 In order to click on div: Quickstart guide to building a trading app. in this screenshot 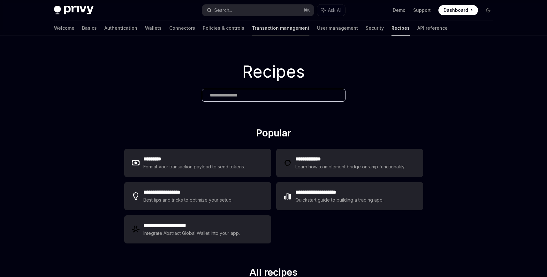, I will do `click(339, 200)`.